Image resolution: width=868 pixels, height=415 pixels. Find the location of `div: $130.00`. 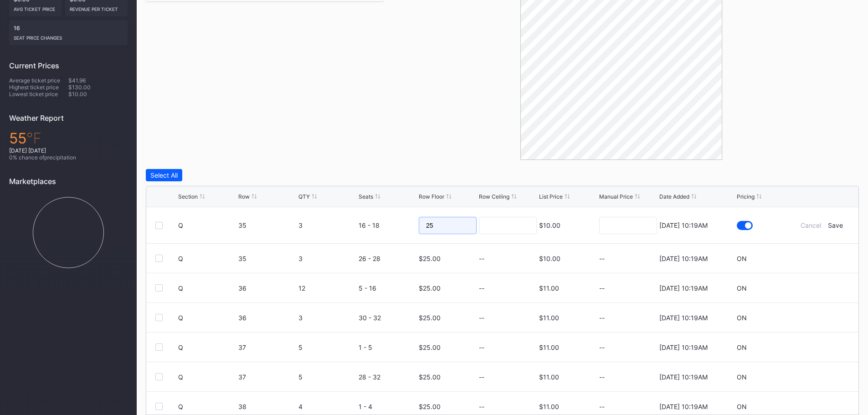

div: $130.00 is located at coordinates (98, 87).